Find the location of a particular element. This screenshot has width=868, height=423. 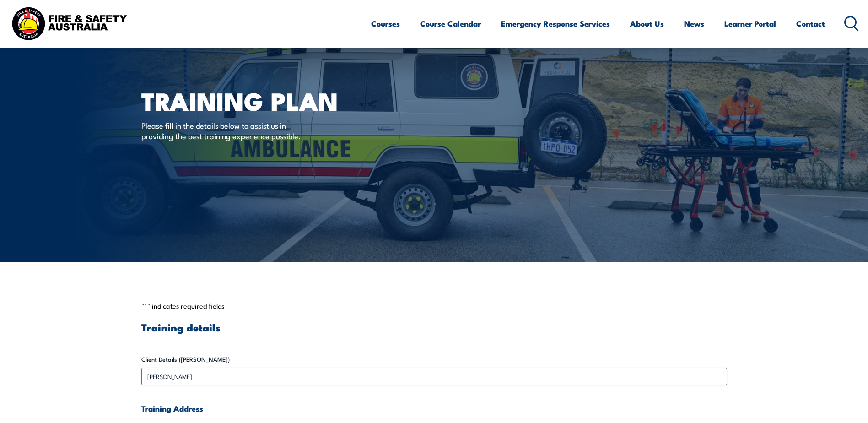

h4: Training Address is located at coordinates (434, 408).